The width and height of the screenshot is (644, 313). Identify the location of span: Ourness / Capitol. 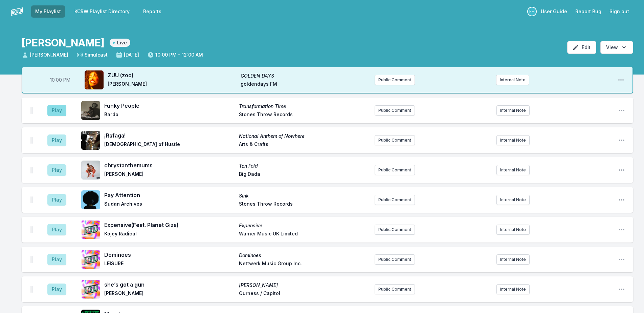
(305, 294).